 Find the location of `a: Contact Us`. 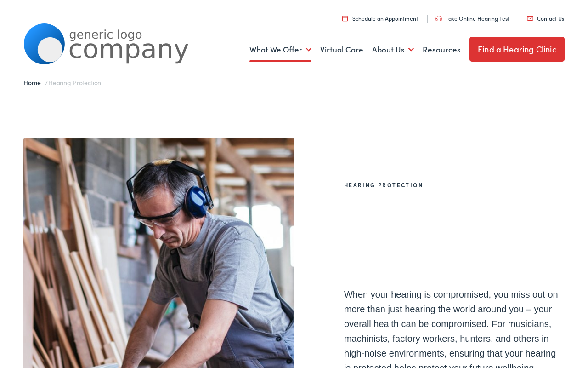

a: Contact Us is located at coordinates (546, 18).